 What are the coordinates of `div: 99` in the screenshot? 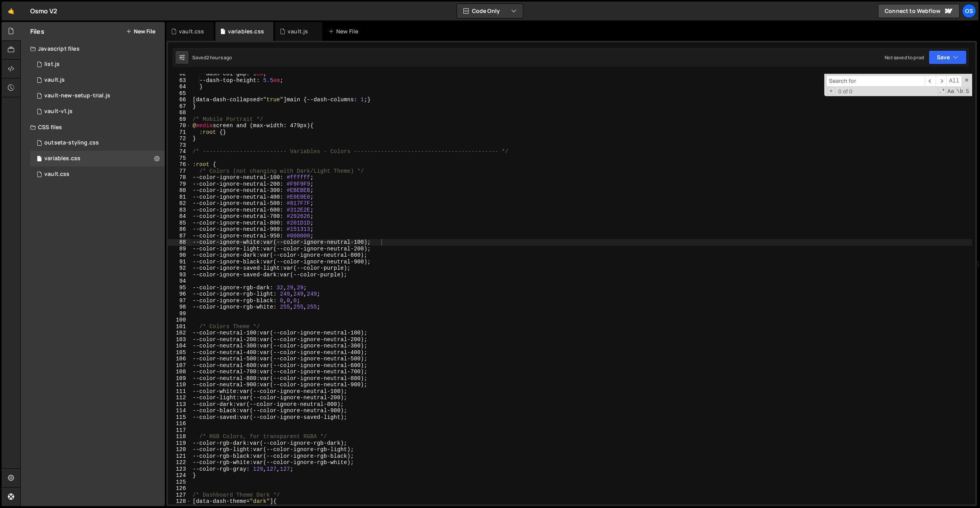 It's located at (179, 314).